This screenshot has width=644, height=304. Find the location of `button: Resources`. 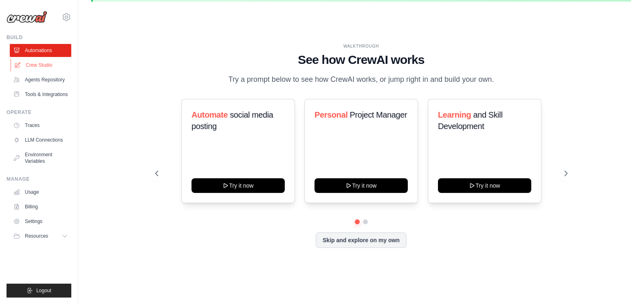

button: Resources is located at coordinates (40, 236).